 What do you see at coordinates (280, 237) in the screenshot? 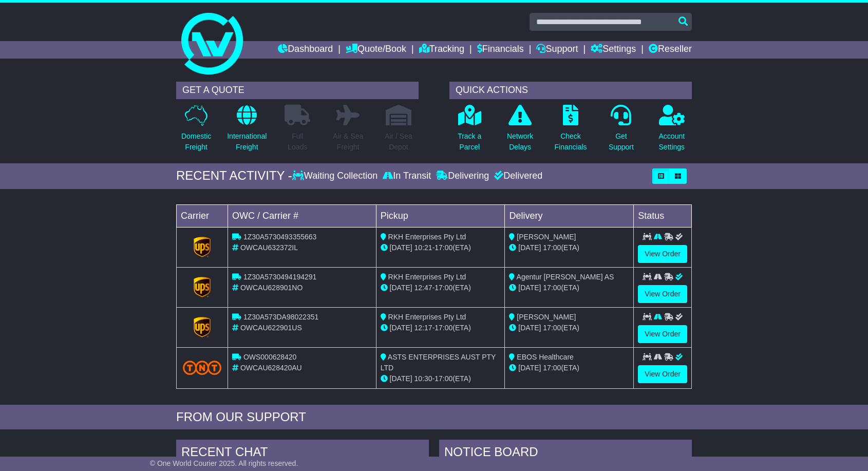
I see `span: 1Z30A5730493355663` at bounding box center [280, 237].